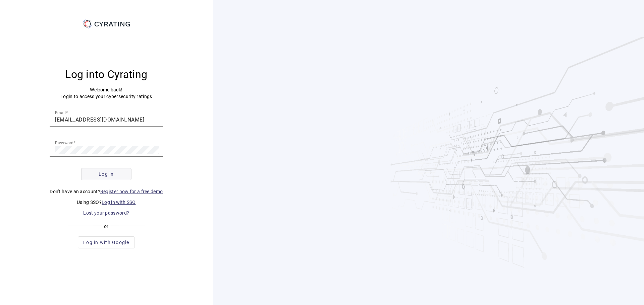 Image resolution: width=644 pixels, height=305 pixels. Describe the element at coordinates (107, 243) in the screenshot. I see `button: Log in with Google` at that location.